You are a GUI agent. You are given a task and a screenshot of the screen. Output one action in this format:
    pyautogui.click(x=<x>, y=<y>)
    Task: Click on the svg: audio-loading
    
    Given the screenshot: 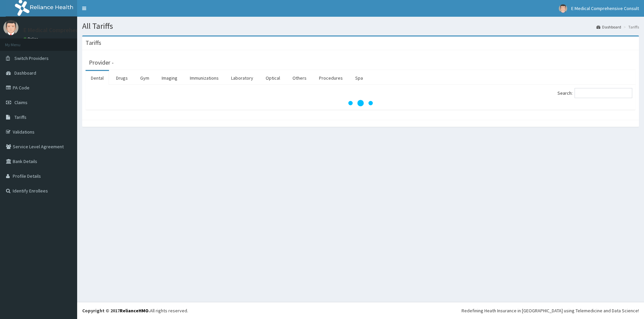 What is the action you would take?
    pyautogui.click(x=360, y=103)
    